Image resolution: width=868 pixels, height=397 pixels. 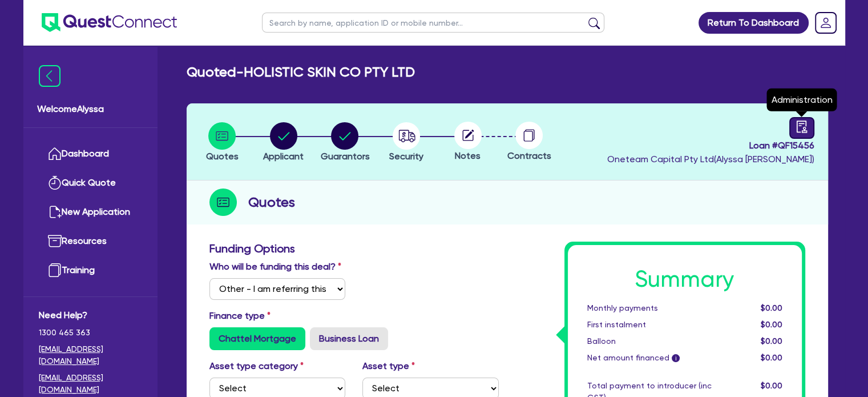 What do you see at coordinates (55, 241) in the screenshot?
I see `img: resources` at bounding box center [55, 241].